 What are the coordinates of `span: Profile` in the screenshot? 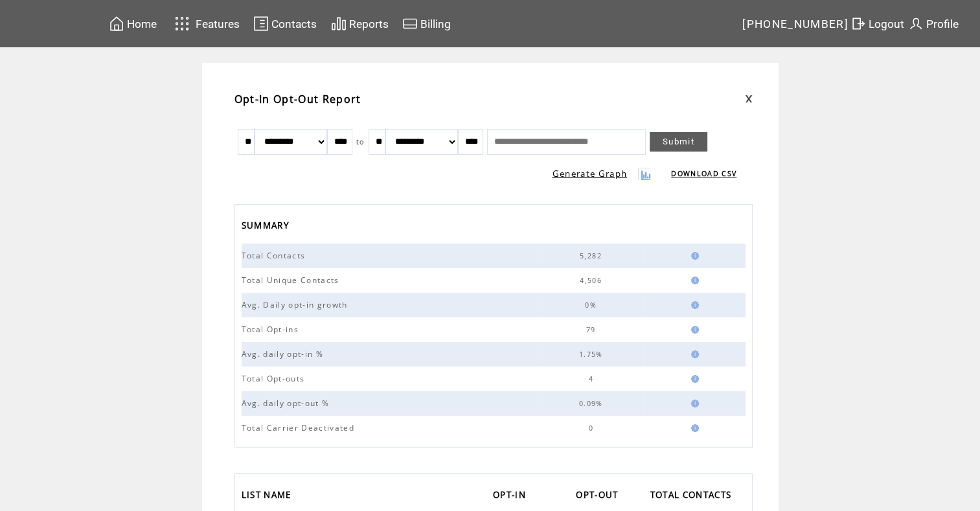 It's located at (942, 24).